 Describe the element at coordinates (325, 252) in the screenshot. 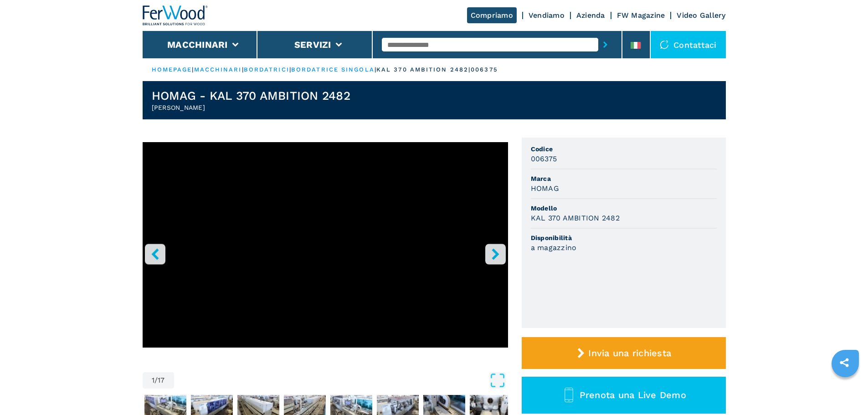

I see `div: Go to Slide 1` at that location.